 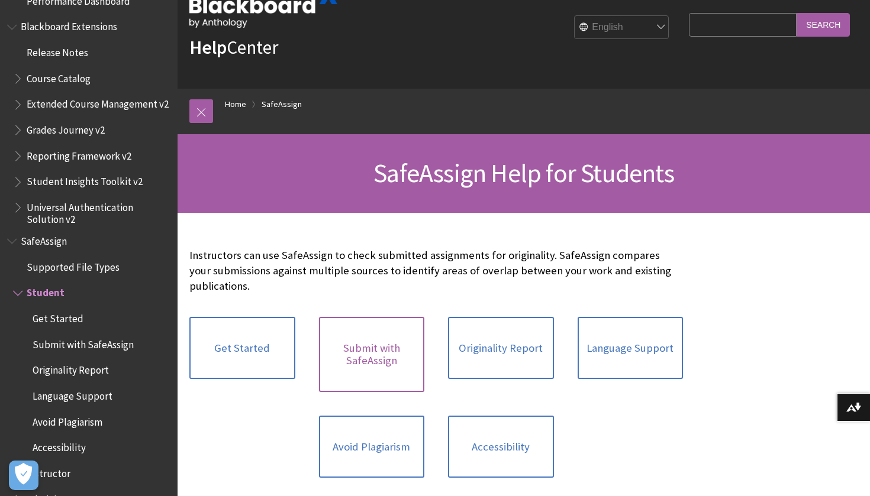 I want to click on span: Universal Authentication Solution v2, so click(x=98, y=211).